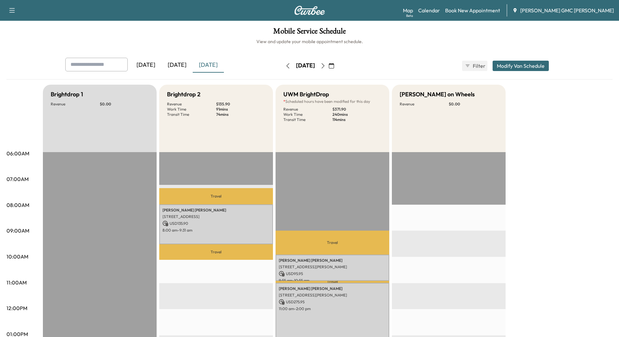 The image size is (619, 337). I want to click on h5: UWM BrightDrop, so click(306, 94).